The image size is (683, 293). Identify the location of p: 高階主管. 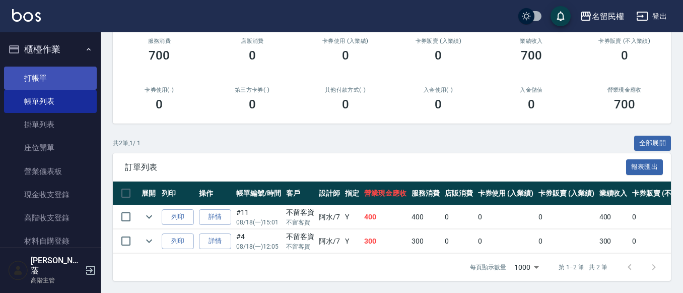
(56, 280).